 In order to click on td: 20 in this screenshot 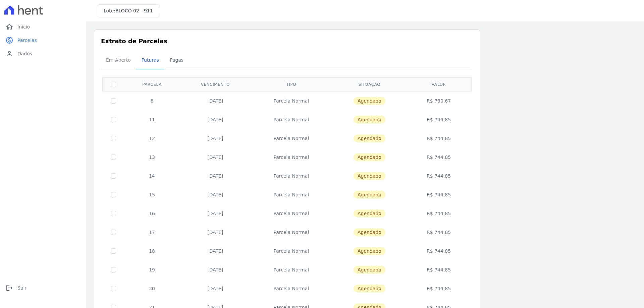, I will do `click(152, 289)`.